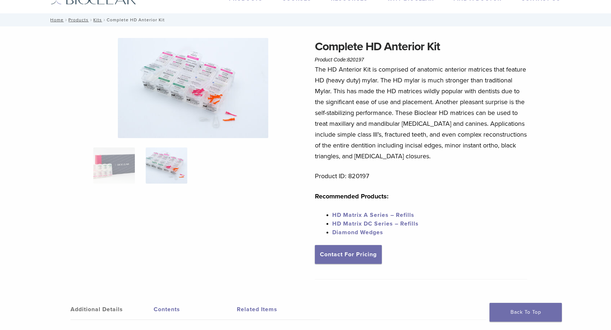 The height and width of the screenshot is (330, 611). I want to click on h1: Complete HD Anterior Kit, so click(421, 47).